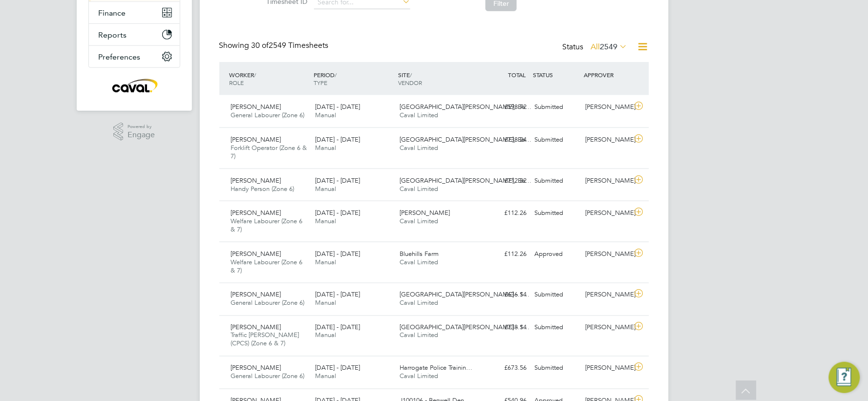 The image size is (868, 401). What do you see at coordinates (269, 79) in the screenshot?
I see `div: WORKER` at bounding box center [269, 79].